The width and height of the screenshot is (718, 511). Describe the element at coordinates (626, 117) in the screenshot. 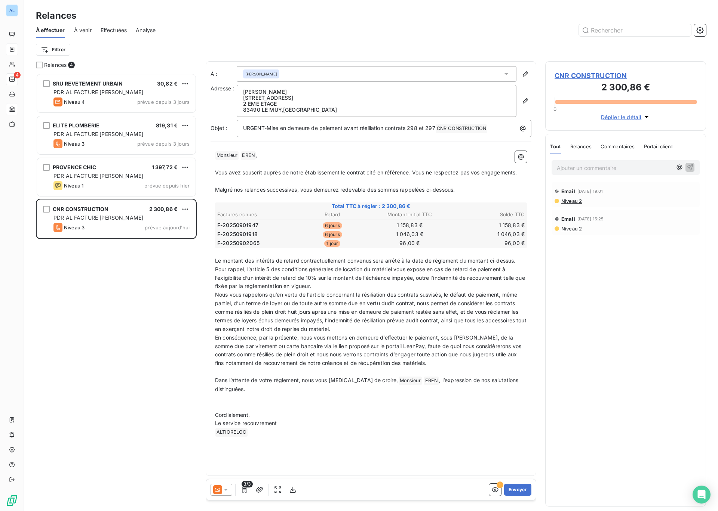

I see `button: Déplier le détail` at that location.